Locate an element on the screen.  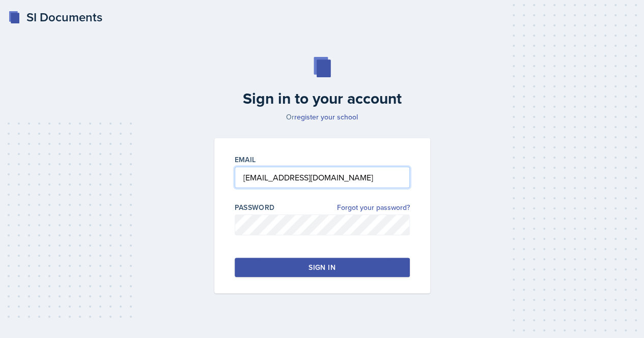
a: register your school is located at coordinates (326, 117).